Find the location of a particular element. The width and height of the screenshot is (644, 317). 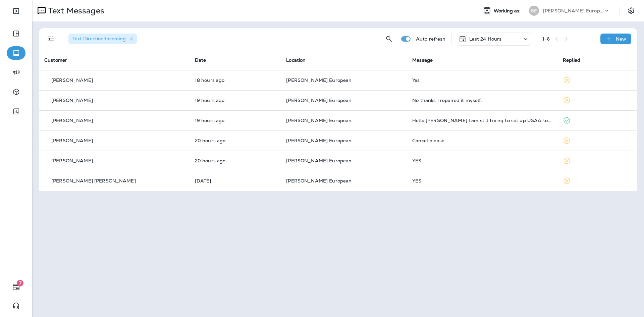

p: New is located at coordinates (621, 39).